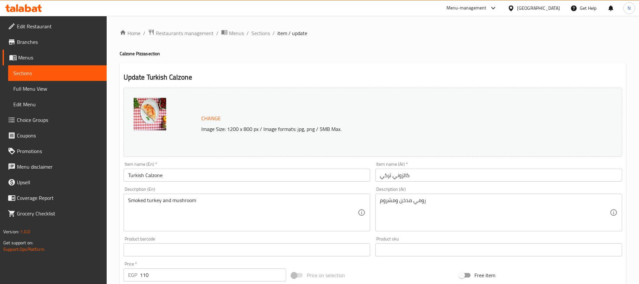 The image size is (639, 284). I want to click on a: Choice Groups, so click(55, 120).